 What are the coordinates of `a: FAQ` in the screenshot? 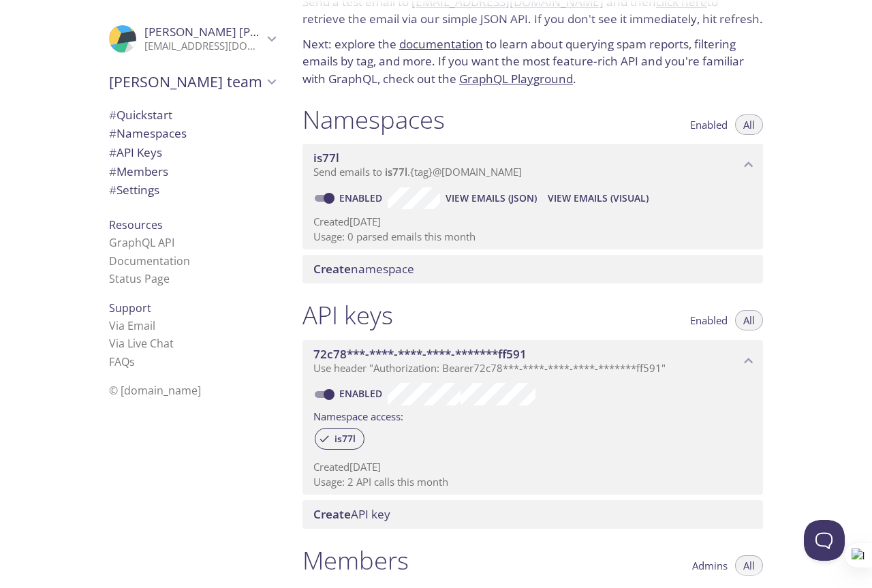 It's located at (122, 362).